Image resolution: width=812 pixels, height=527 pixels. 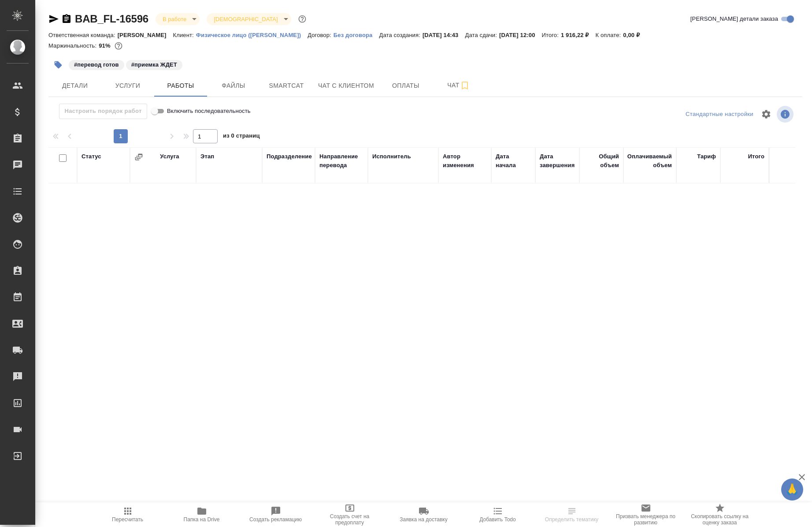 What do you see at coordinates (342, 161) in the screenshot?
I see `div: Направление перевода` at bounding box center [342, 161].